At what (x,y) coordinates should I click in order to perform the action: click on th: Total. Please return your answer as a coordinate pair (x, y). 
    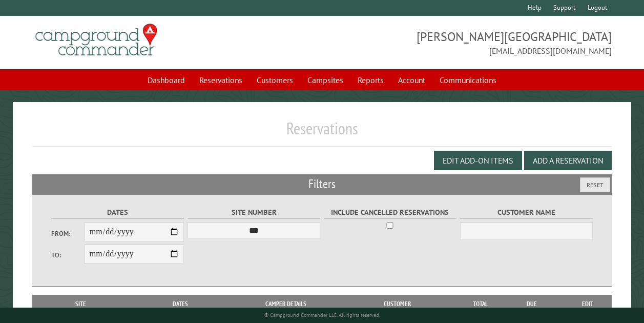
    Looking at the image, I should click on (480, 303).